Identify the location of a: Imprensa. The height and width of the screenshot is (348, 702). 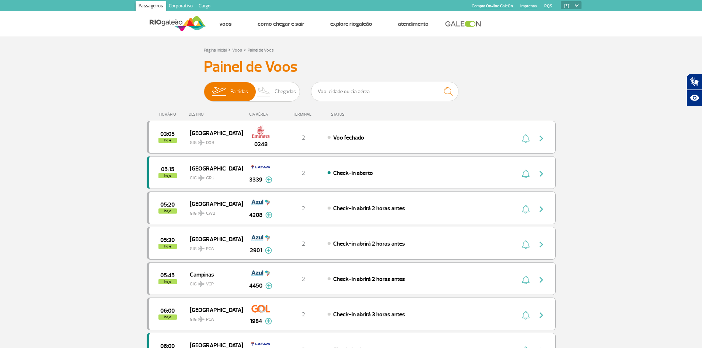
(528, 6).